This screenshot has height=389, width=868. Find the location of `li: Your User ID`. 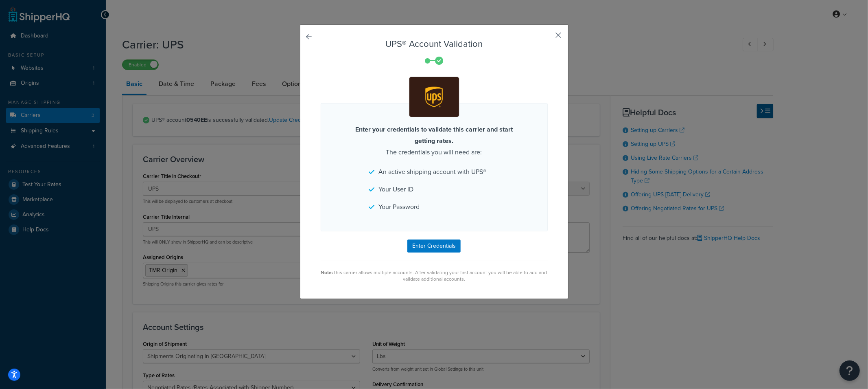

li: Your User ID is located at coordinates (434, 189).